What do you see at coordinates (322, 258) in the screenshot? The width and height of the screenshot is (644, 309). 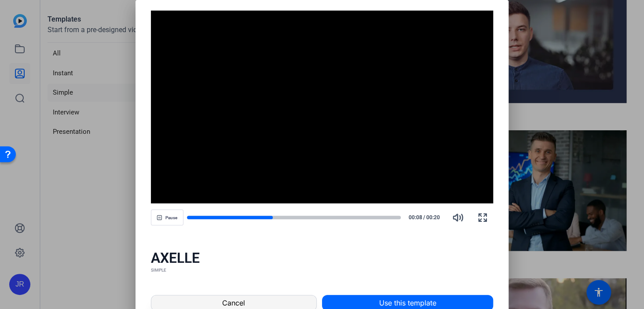 I see `div: AXELLE` at bounding box center [322, 258].